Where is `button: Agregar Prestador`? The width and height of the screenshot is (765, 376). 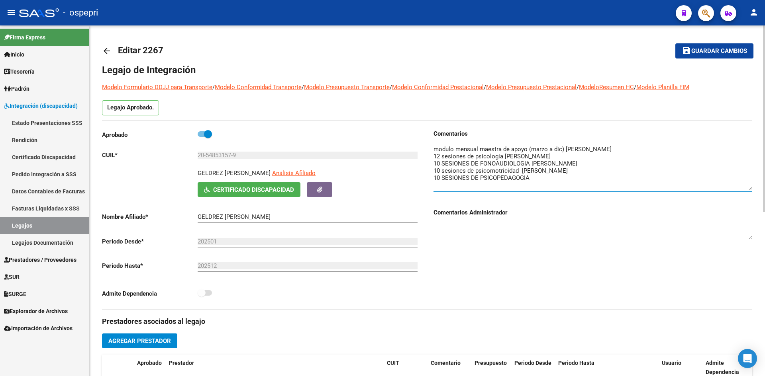 button: Agregar Prestador is located at coordinates (139, 341).